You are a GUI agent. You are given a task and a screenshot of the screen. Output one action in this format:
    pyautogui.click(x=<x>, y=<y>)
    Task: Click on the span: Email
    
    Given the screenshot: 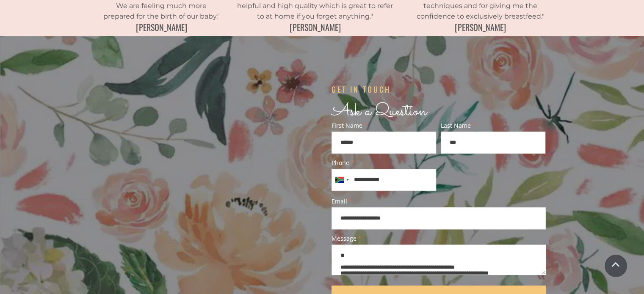 What is the action you would take?
    pyautogui.click(x=438, y=201)
    